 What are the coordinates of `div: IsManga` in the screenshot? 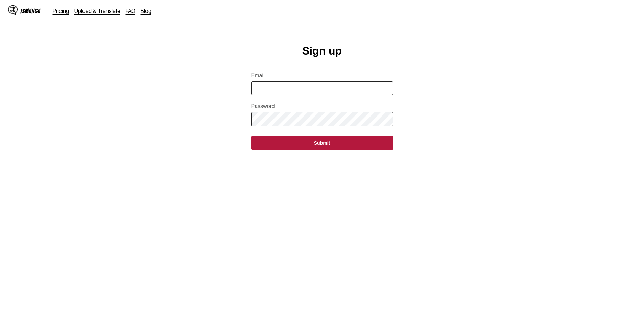 It's located at (31, 11).